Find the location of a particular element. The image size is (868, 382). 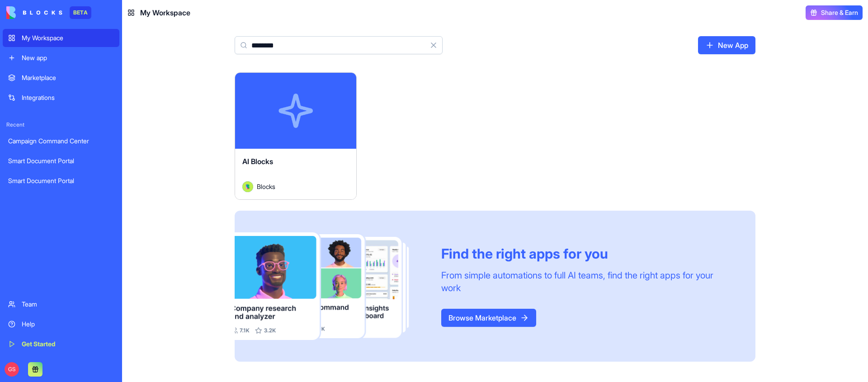

div: Help is located at coordinates (68, 324).